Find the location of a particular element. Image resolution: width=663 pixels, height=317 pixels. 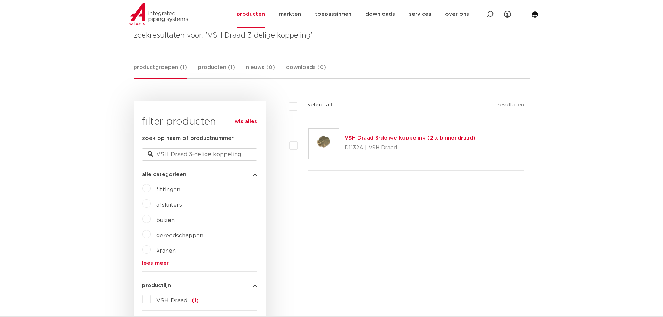

a: nieuws (0) is located at coordinates (260, 71).